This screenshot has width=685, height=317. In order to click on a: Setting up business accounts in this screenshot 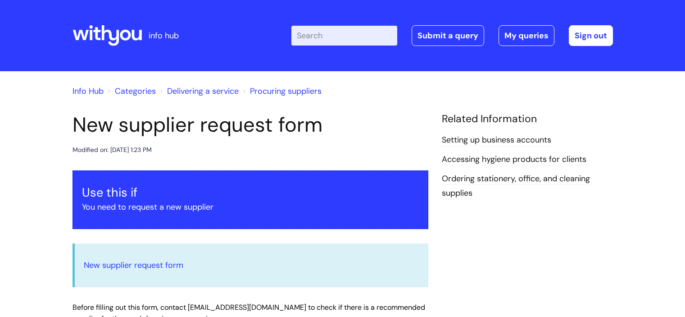, I will do `click(496, 140)`.